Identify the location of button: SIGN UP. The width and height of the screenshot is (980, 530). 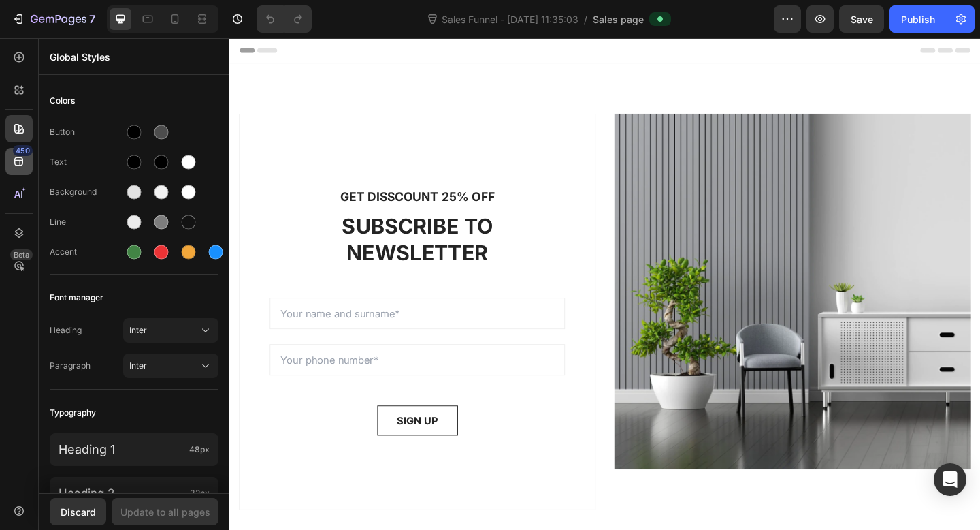
(204, 416).